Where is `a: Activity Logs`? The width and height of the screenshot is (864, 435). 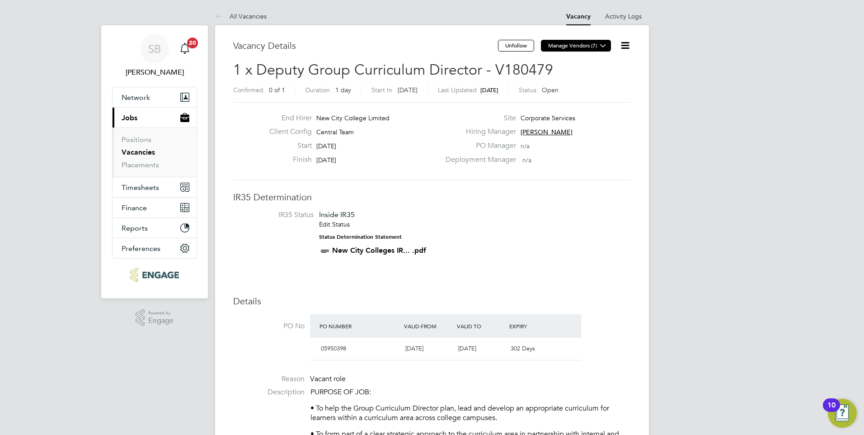 a: Activity Logs is located at coordinates (623, 16).